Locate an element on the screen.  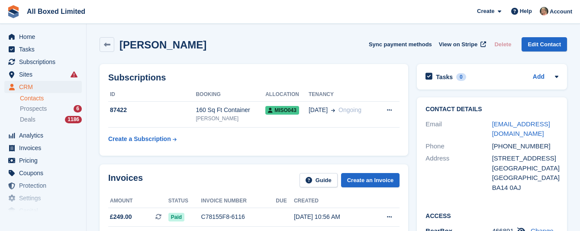
div: 0 is located at coordinates (461, 77).